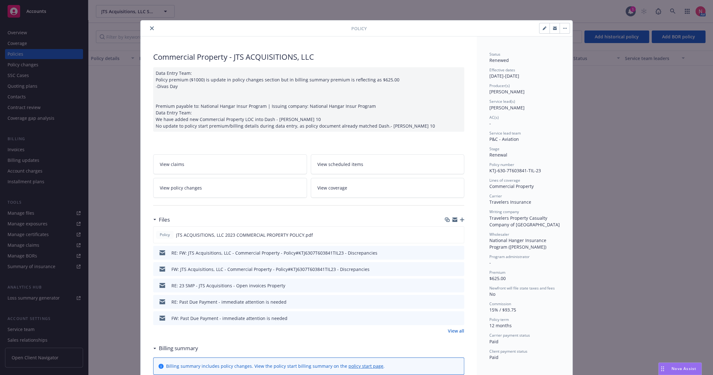  I want to click on div: RE: 23 SMP - JTS Acquisitions - Open invoices Property, so click(228, 286).